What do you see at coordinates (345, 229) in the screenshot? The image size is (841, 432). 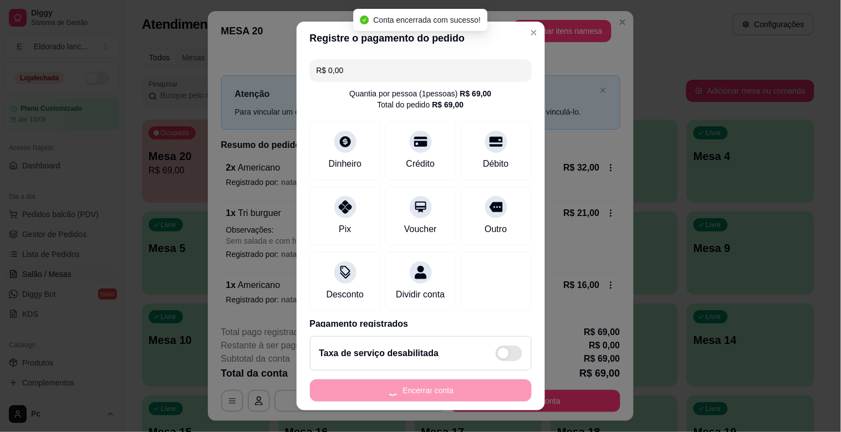 I see `div: Pix` at bounding box center [345, 229].